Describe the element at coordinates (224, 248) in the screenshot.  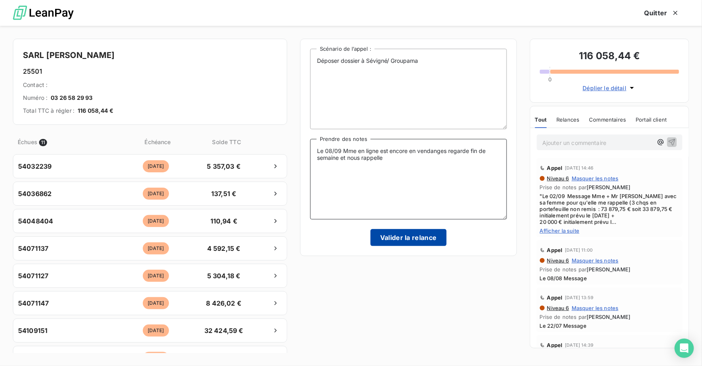
I see `span: 4 592,15 €` at that location.